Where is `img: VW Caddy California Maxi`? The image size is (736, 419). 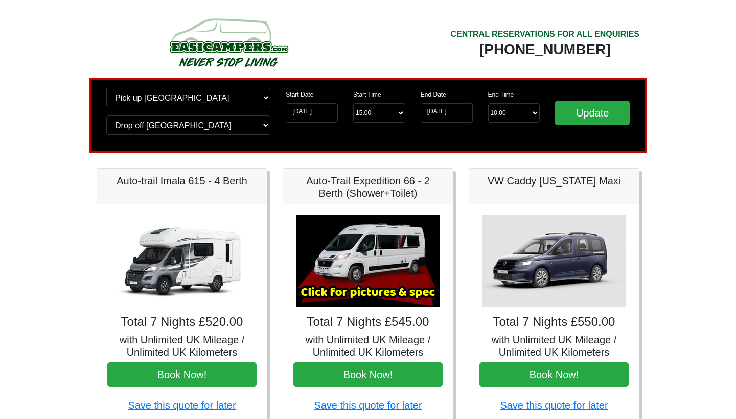 img: VW Caddy California Maxi is located at coordinates (554, 261).